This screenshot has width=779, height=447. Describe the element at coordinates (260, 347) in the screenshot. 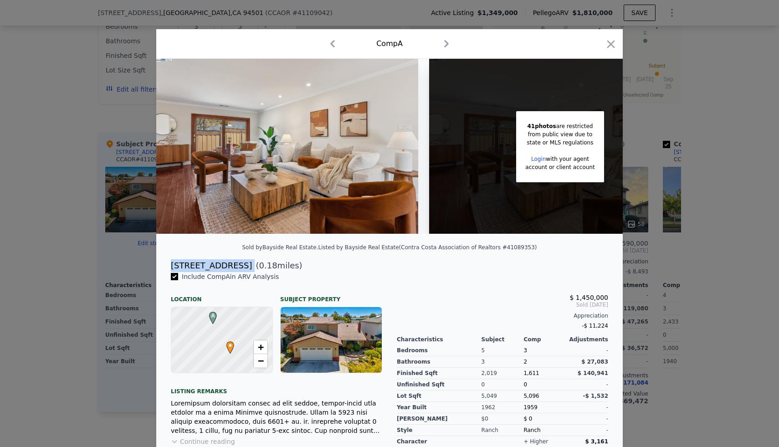

I see `a: Zoom in` at that location.